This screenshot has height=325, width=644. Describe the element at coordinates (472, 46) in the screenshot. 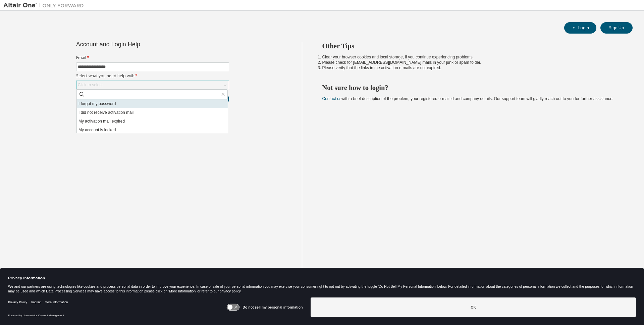

I see `h2: Other Tips` at that location.